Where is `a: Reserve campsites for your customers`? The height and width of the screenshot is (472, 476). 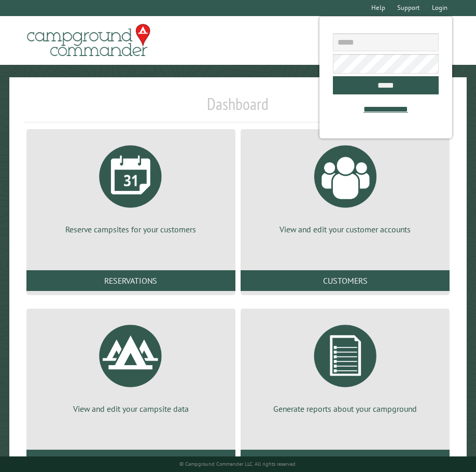
a: Reserve campsites for your customers is located at coordinates (131, 186).